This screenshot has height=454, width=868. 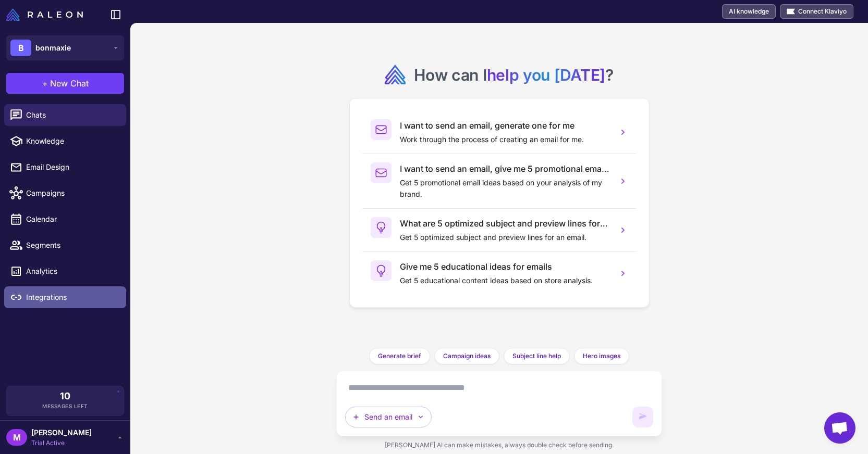 What do you see at coordinates (513, 75) in the screenshot?
I see `h2: How can I ?` at bounding box center [513, 75].